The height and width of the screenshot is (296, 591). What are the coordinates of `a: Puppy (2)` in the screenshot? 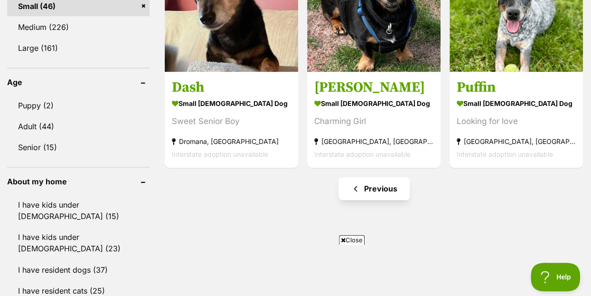 It's located at (78, 105).